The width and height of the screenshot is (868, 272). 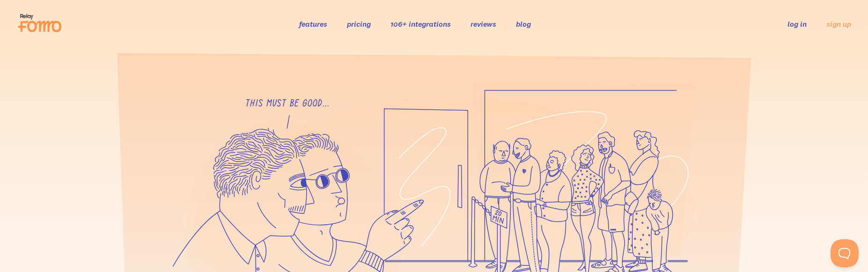 What do you see at coordinates (838, 24) in the screenshot?
I see `a: sign up` at bounding box center [838, 24].